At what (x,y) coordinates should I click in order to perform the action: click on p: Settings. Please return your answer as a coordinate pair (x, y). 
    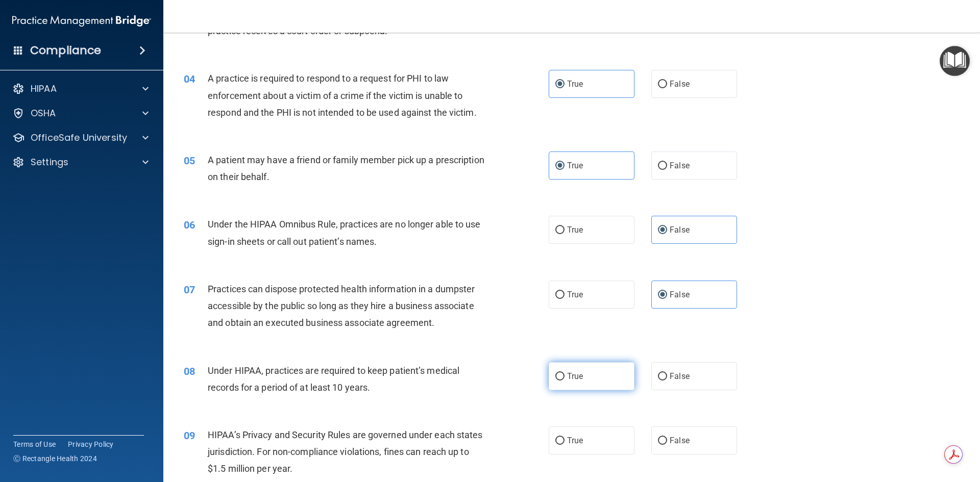
    Looking at the image, I should click on (49, 163).